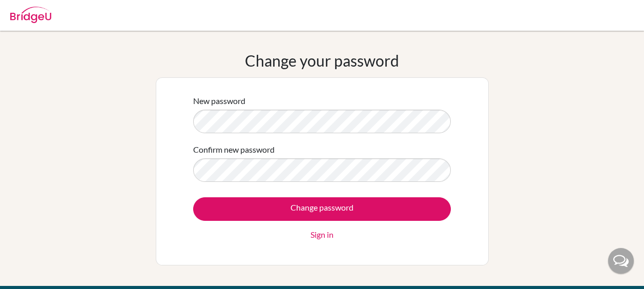  I want to click on a: Sign in, so click(322, 234).